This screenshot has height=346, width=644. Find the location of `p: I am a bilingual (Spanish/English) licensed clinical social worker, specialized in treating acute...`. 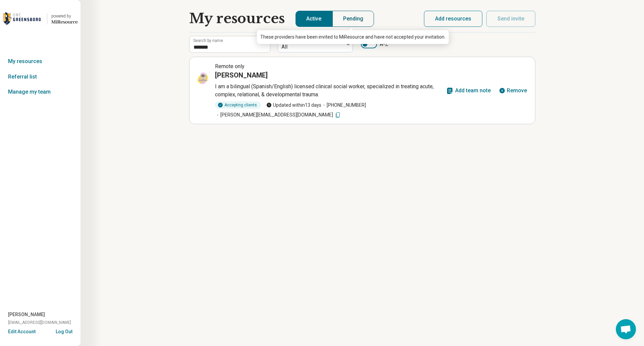

p: I am a bilingual (Spanish/English) licensed clinical social worker, specialized in treating acute... is located at coordinates (329, 90).